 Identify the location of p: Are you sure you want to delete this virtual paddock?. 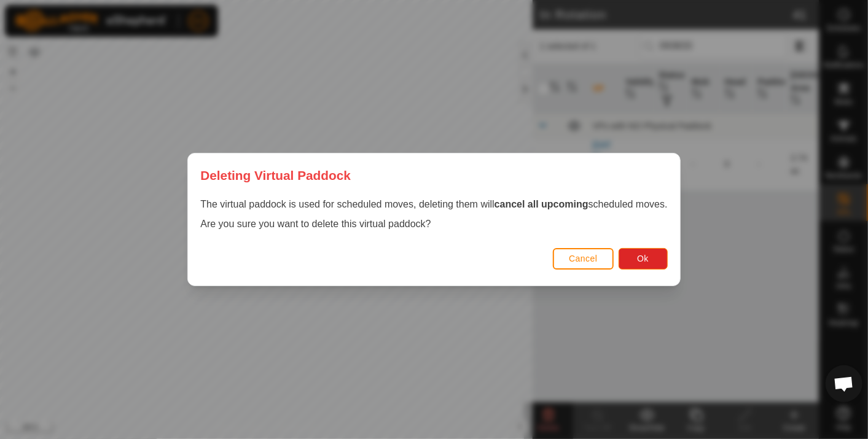
(434, 224).